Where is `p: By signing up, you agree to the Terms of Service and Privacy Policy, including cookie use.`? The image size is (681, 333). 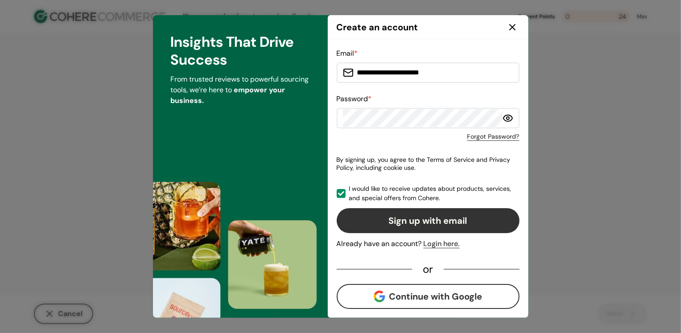 p: By signing up, you agree to the Terms of Service and Privacy Policy, including cookie use. is located at coordinates (428, 164).